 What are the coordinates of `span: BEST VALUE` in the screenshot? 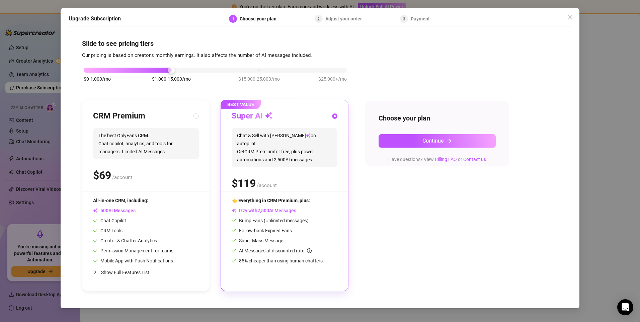 It's located at (241, 105).